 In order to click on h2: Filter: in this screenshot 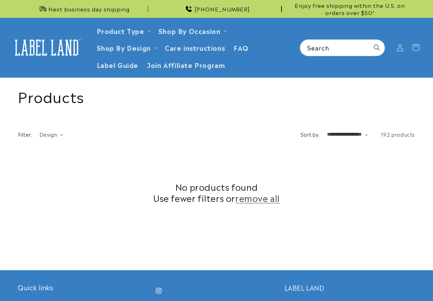, I will do `click(25, 134)`.